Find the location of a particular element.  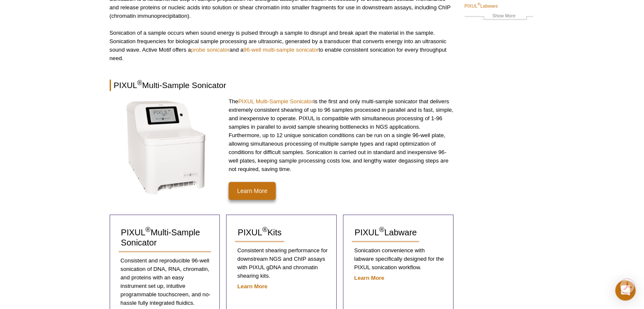

a: 96-well multi-sample sonicator is located at coordinates (280, 49).